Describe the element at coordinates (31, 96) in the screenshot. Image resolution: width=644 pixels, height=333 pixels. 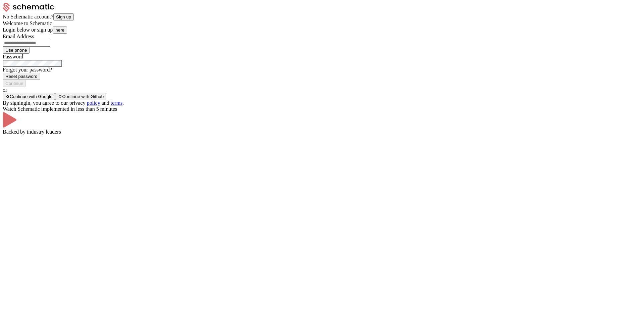
I see `span: Continue with Google` at that location.